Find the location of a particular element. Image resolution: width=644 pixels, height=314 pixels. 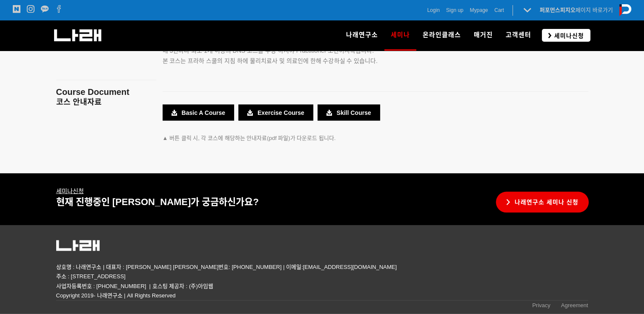

a: Login is located at coordinates (433, 10).